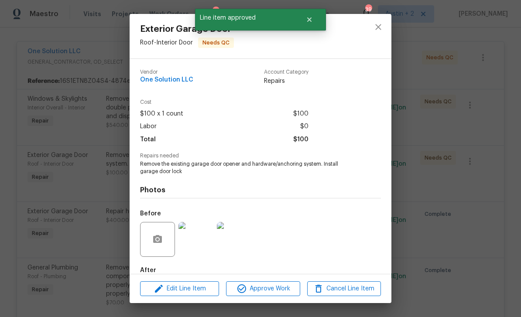 Image resolution: width=521 pixels, height=317 pixels. Describe the element at coordinates (286, 72) in the screenshot. I see `span: Account Category` at that location.